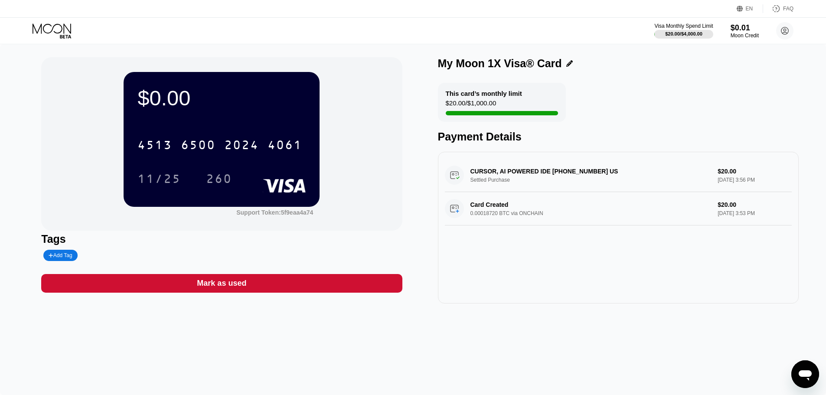  What do you see at coordinates (60, 255) in the screenshot?
I see `div: Add Tag` at bounding box center [60, 255].